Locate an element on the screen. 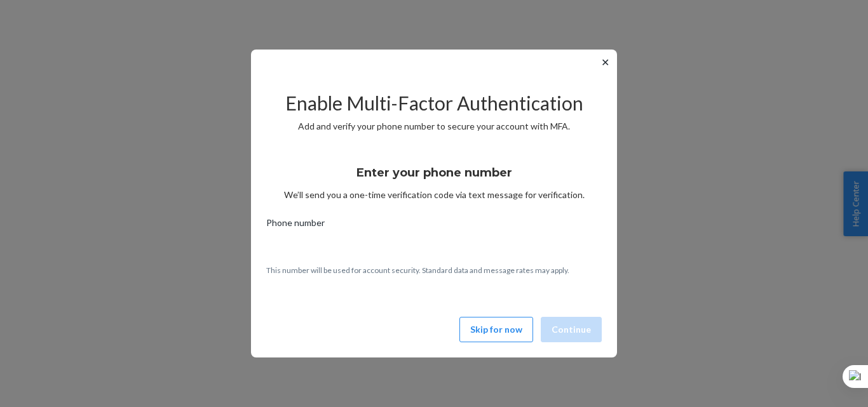 The image size is (868, 407). p: This number will be used for account security. Standard data and message rates may apply. is located at coordinates (434, 270).